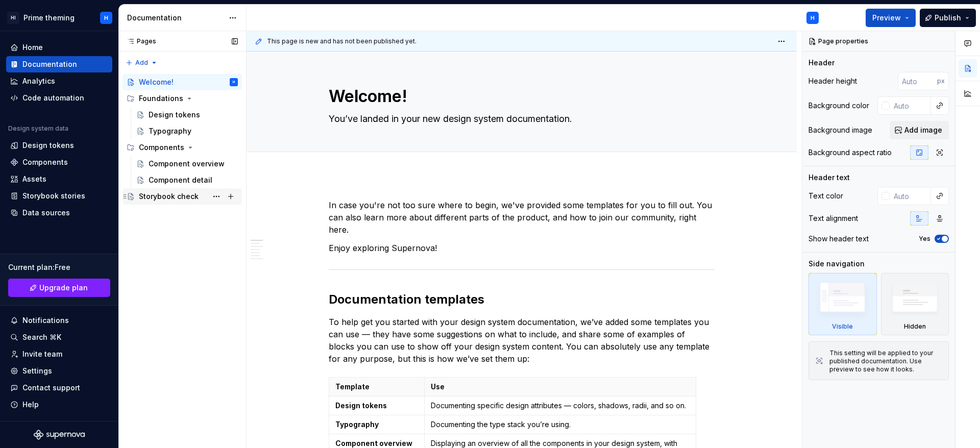 Image resolution: width=980 pixels, height=448 pixels. Describe the element at coordinates (839, 105) in the screenshot. I see `div: Background color` at that location.